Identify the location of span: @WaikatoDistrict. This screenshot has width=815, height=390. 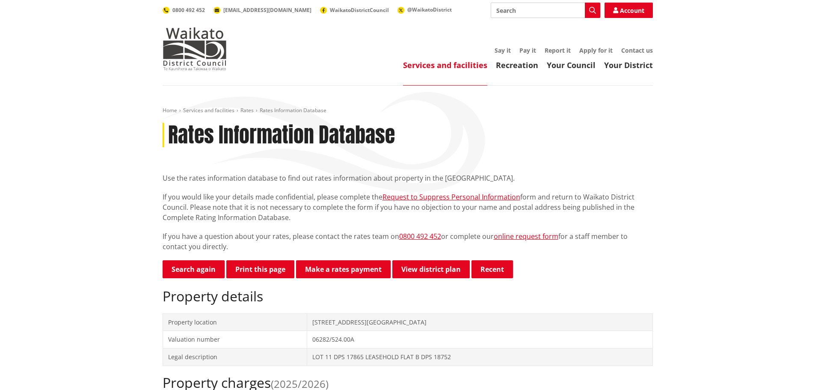
(430, 9).